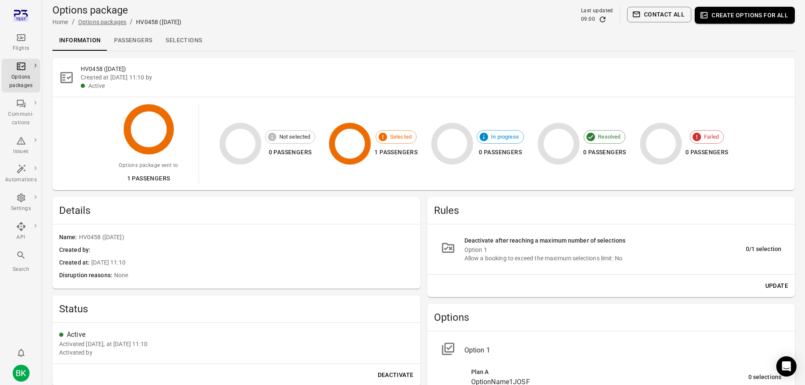 This screenshot has height=385, width=805. What do you see at coordinates (764, 249) in the screenshot?
I see `div: 0/1 selection` at bounding box center [764, 249].